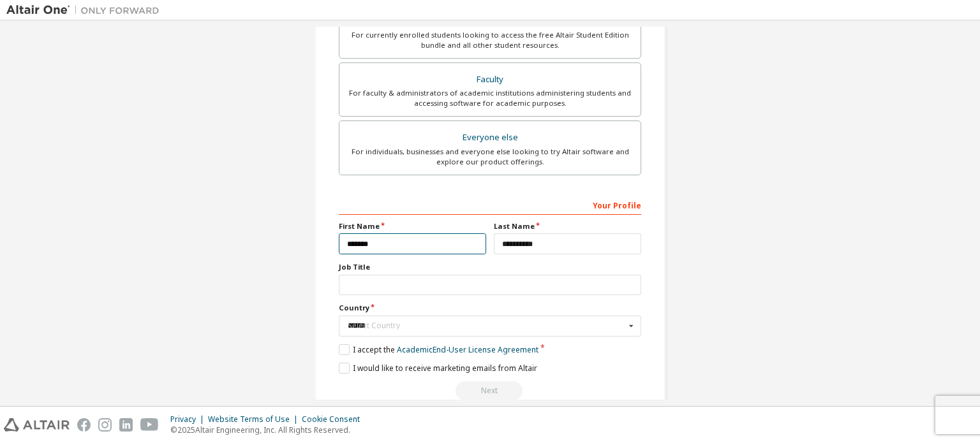 The width and height of the screenshot is (980, 443). Describe the element at coordinates (86, 10) in the screenshot. I see `img: Altair One` at that location.